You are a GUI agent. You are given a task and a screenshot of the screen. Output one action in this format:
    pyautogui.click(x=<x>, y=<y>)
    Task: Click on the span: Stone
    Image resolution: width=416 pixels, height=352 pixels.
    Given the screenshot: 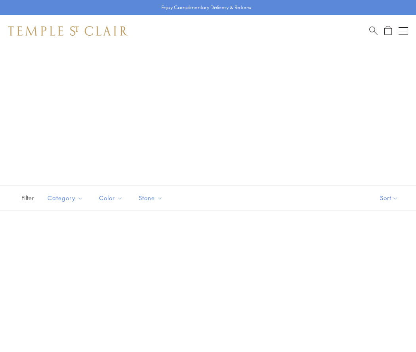 What is the action you would take?
    pyautogui.click(x=152, y=198)
    